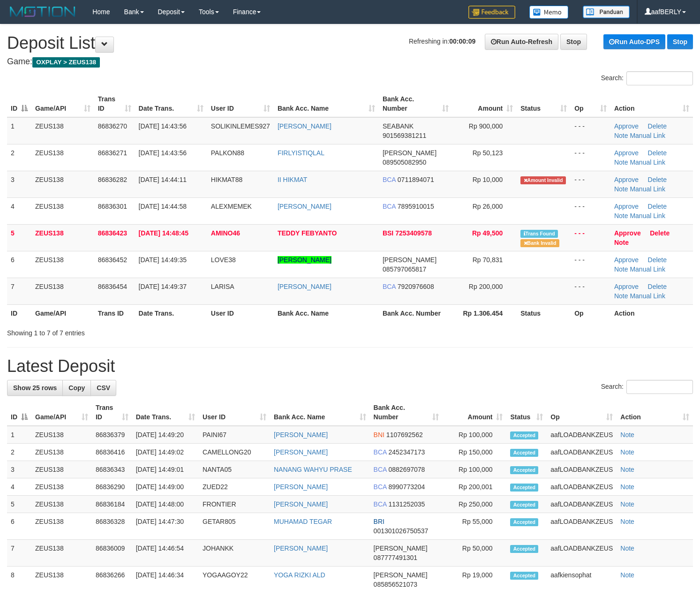 This screenshot has width=700, height=590. What do you see at coordinates (234, 553) in the screenshot?
I see `td: JOHANKK` at bounding box center [234, 553].